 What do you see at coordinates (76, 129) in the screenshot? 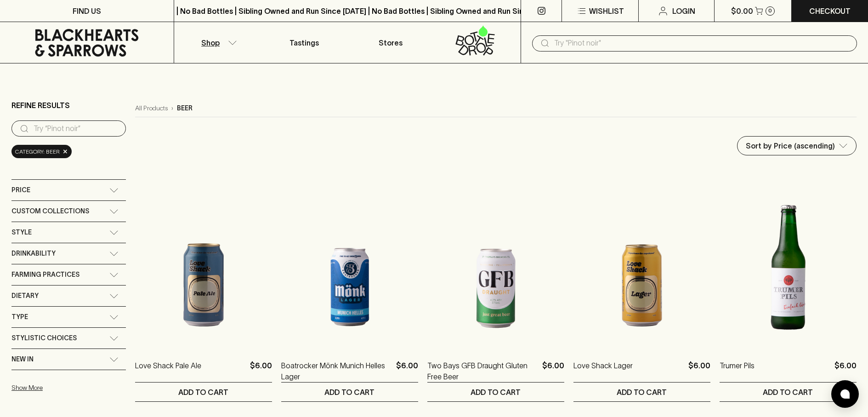
I see `input: Try “Pinot noir”` at bounding box center [76, 129].